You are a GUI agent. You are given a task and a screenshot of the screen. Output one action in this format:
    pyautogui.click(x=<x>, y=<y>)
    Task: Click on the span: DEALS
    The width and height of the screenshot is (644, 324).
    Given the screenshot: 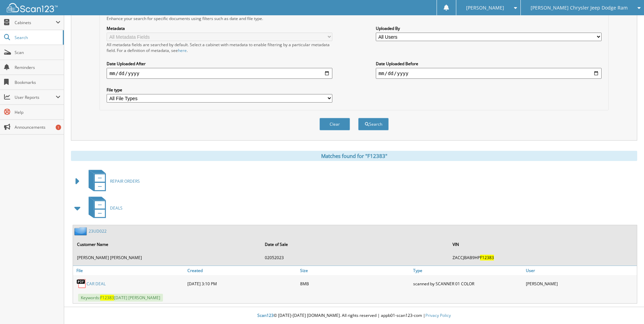 What is the action you would take?
    pyautogui.click(x=116, y=208)
    